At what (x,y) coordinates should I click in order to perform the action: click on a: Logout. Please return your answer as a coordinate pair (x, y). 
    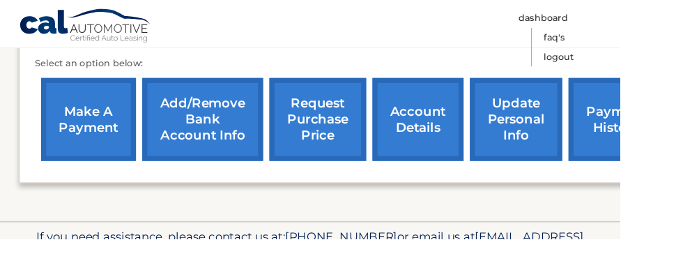
    Looking at the image, I should click on (615, 63).